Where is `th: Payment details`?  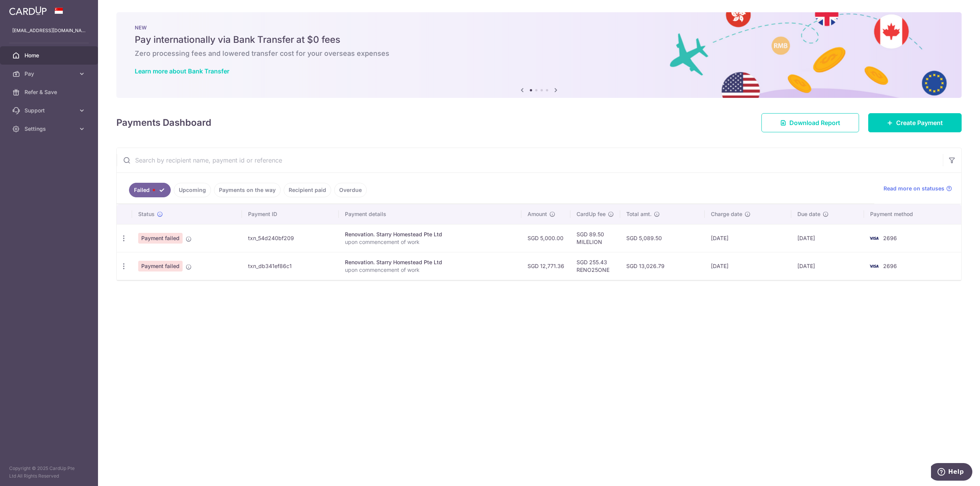
th: Payment details is located at coordinates (430, 214).